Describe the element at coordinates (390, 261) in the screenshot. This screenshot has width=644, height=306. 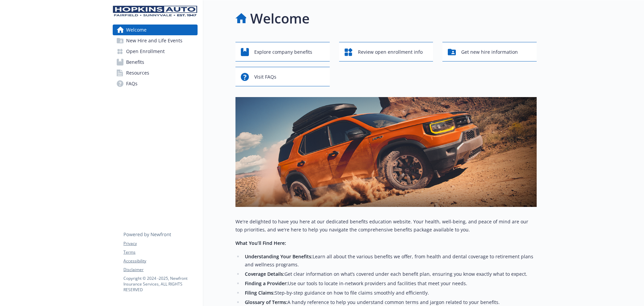
I see `li: Learn all about the various benefits we offer, from health and dental coverage to retirement plan...` at that location.